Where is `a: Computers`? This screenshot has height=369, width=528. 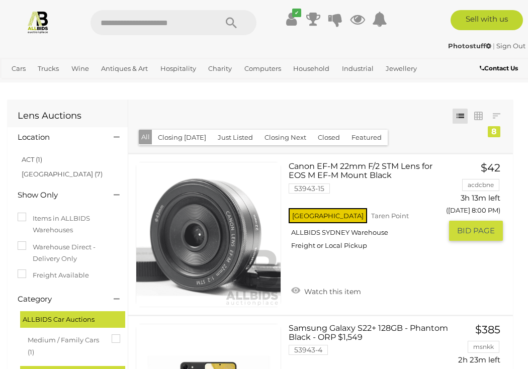
a: Computers is located at coordinates (263, 68).